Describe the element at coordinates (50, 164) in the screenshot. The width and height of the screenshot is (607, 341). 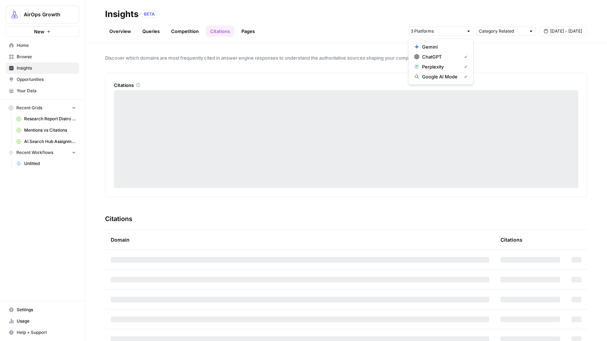
I see `span: Untitled` at that location.